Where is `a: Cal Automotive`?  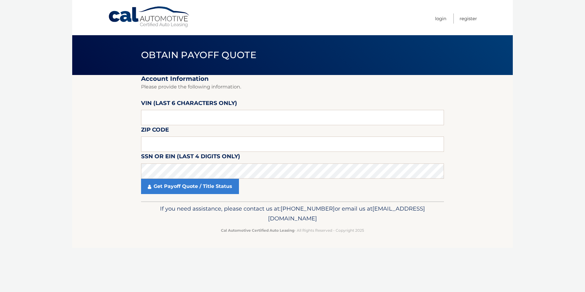 a: Cal Automotive is located at coordinates (149, 17).